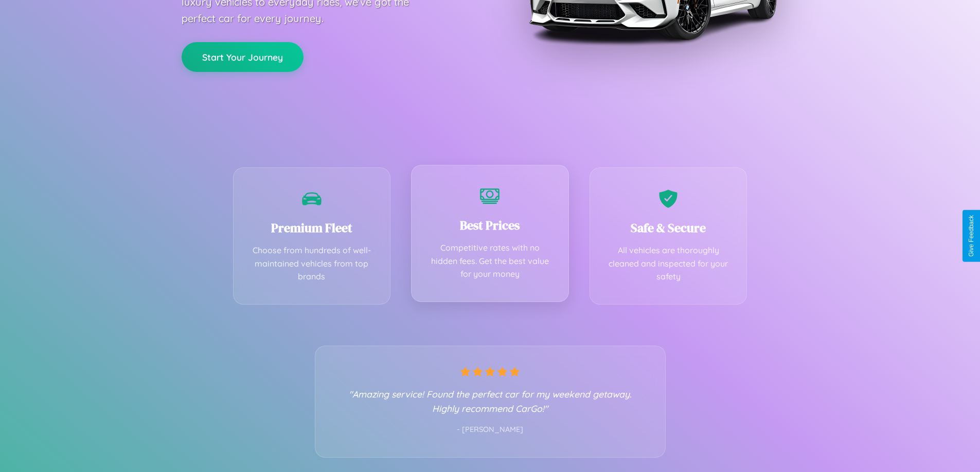  What do you see at coordinates (490, 225) in the screenshot?
I see `h3: Best Prices` at bounding box center [490, 225].